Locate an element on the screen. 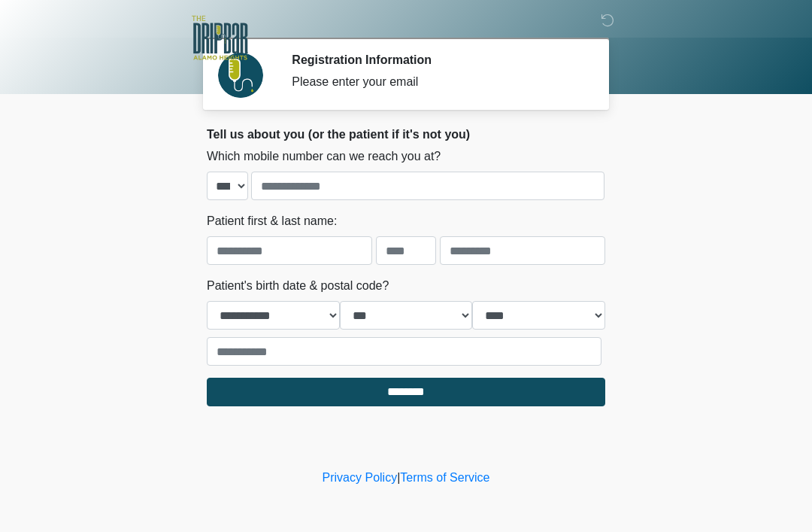 Image resolution: width=812 pixels, height=532 pixels. a: Privacy Policy is located at coordinates (360, 477).